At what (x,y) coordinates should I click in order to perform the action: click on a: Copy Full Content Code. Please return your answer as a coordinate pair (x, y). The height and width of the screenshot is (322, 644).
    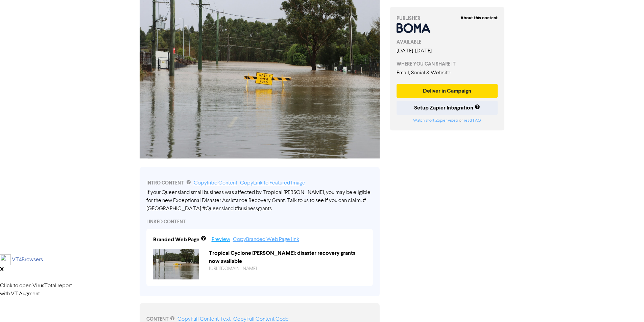
    Looking at the image, I should click on (261, 319).